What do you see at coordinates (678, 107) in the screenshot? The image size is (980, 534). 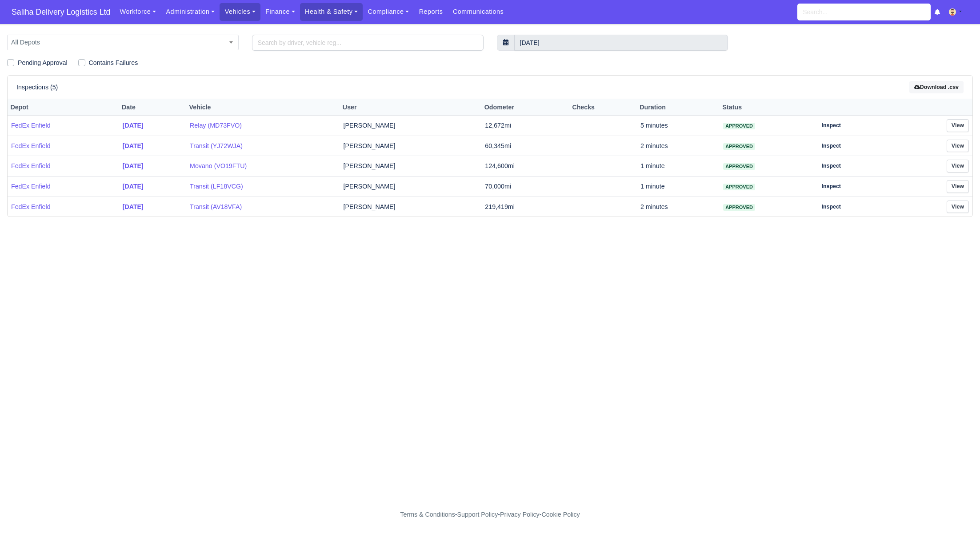 I see `th: Duration` at bounding box center [678, 107].